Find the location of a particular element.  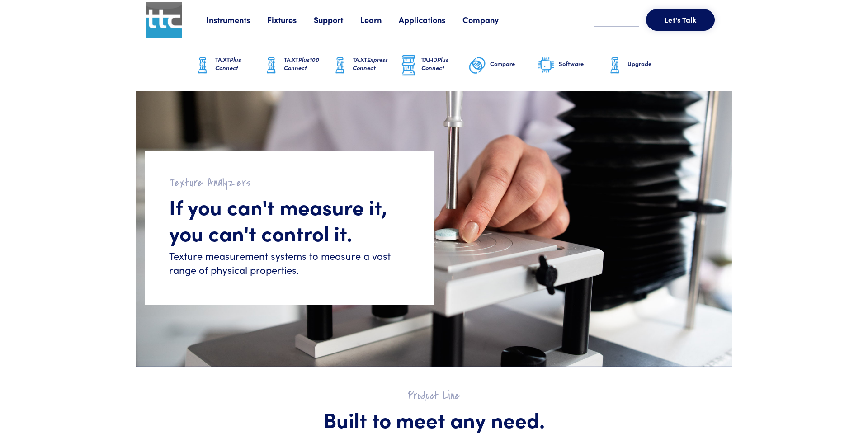

a: TA.HDPlus Connect is located at coordinates (434, 66).